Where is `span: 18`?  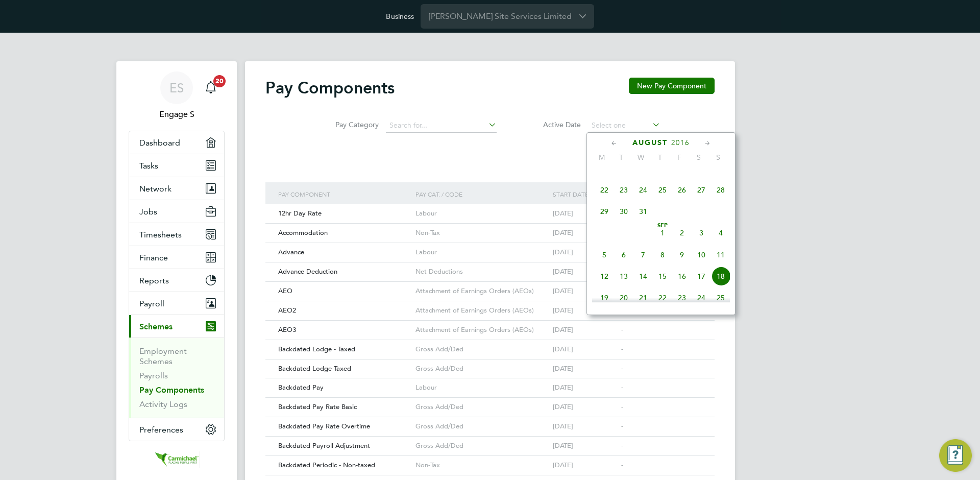 span: 18 is located at coordinates (721, 276).